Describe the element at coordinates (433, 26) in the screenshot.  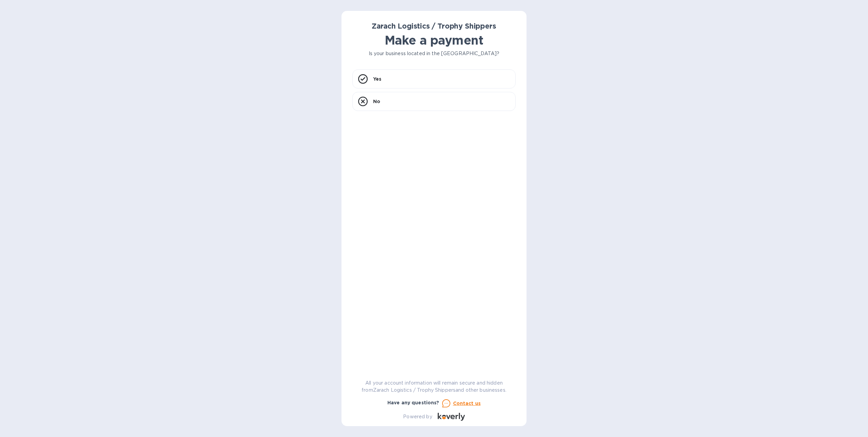
I see `b: Zarach Logistics / Trophy Shippers` at that location.